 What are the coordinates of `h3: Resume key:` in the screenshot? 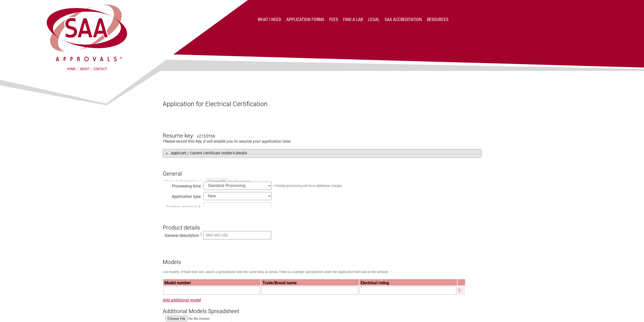 It's located at (178, 131).